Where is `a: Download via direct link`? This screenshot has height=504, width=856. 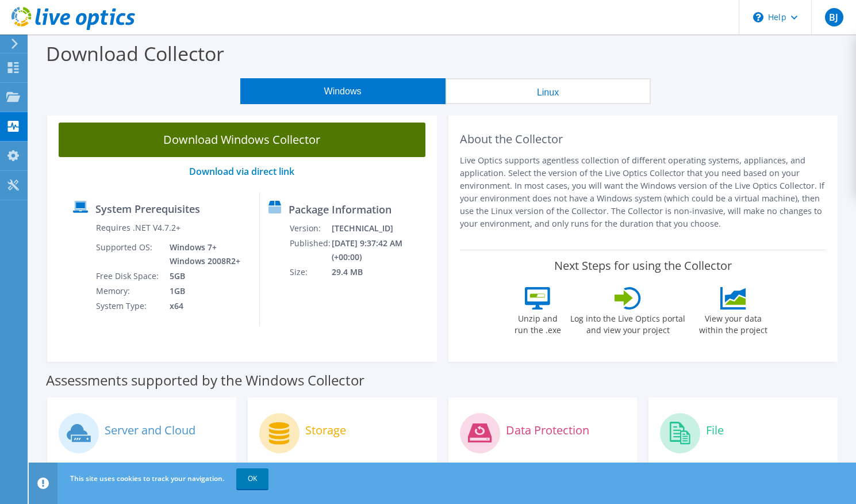 a: Download via direct link is located at coordinates (241, 172).